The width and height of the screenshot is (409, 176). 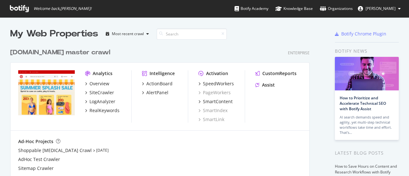 I want to click on div: Botify Academy, so click(x=251, y=9).